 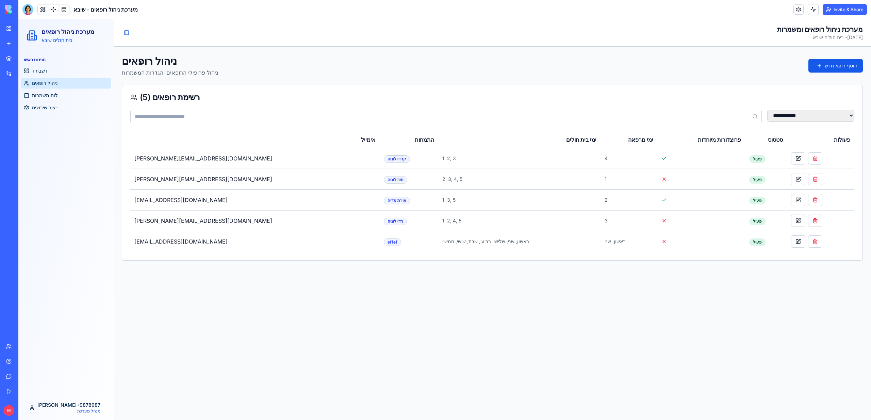 I want to click on a: לוח משמרות, so click(x=48, y=76).